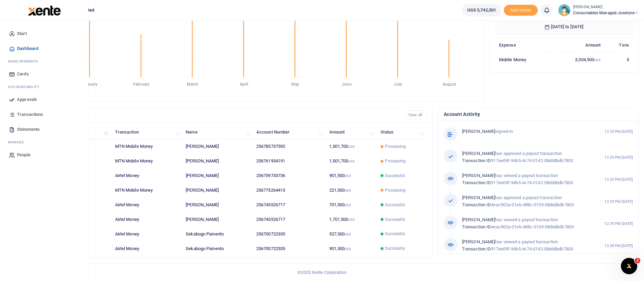 The width and height of the screenshot is (644, 281). What do you see at coordinates (351, 220) in the screenshot?
I see `td: 1,701,500` at bounding box center [351, 220].